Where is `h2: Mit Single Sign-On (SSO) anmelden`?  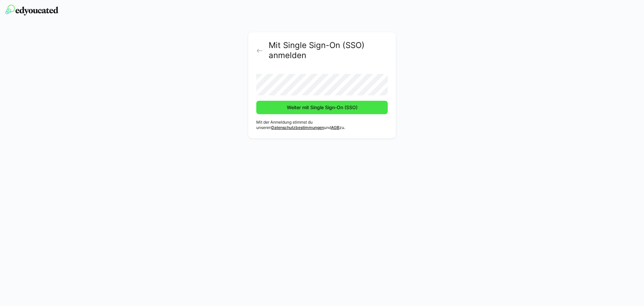
h2: Mit Single Sign-On (SSO) anmelden is located at coordinates (328, 50).